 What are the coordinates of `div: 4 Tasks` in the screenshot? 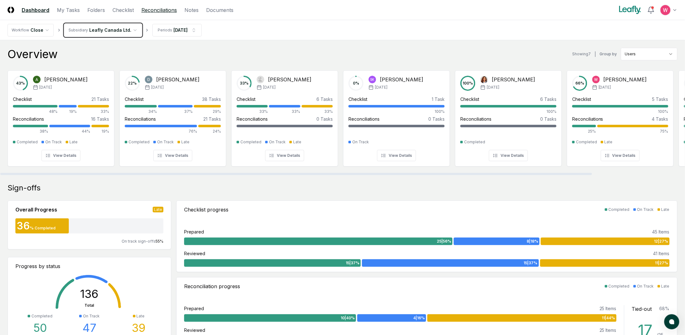 It's located at (660, 119).